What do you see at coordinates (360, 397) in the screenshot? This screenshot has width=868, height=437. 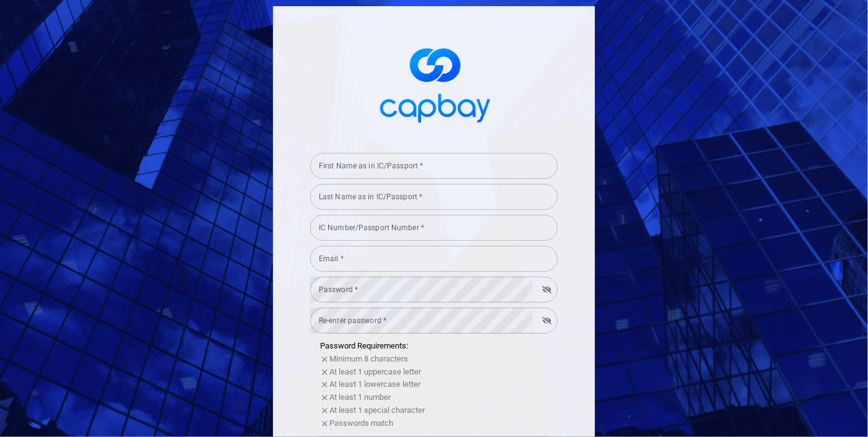 I see `span: At least 1 number` at bounding box center [360, 397].